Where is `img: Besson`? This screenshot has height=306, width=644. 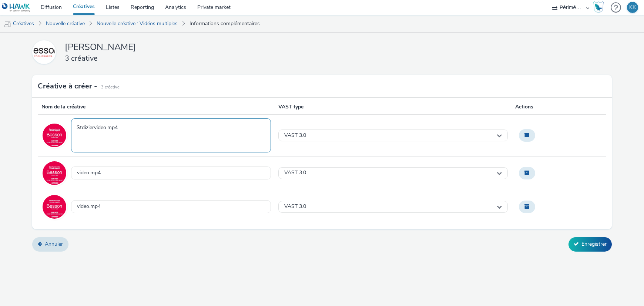 img: Besson is located at coordinates (44, 52).